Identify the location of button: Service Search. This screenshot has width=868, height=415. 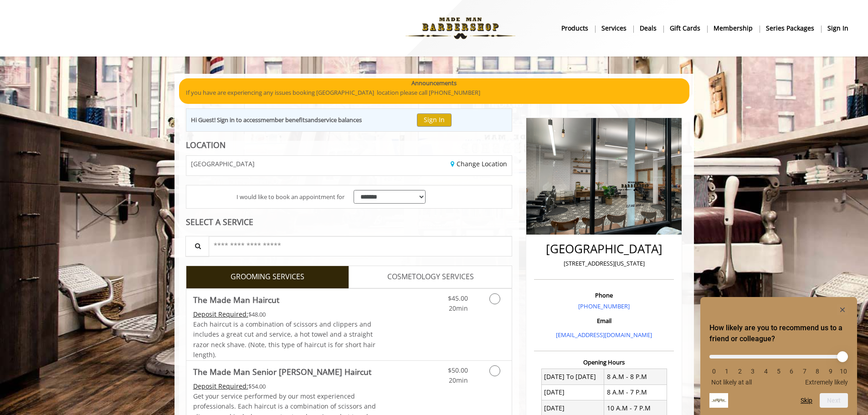
(197, 246).